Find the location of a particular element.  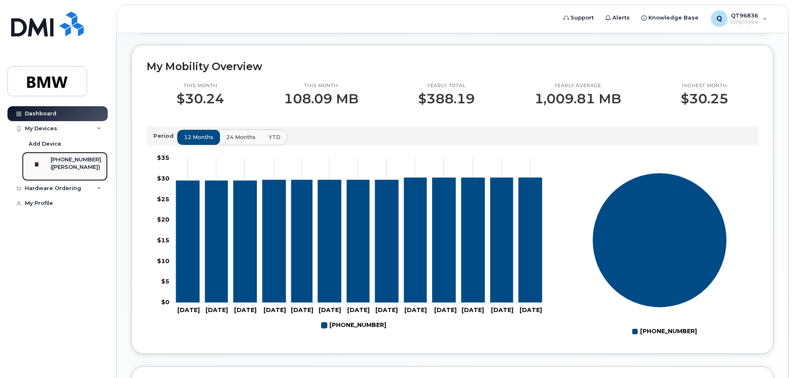

tspan: $15 is located at coordinates (163, 240).